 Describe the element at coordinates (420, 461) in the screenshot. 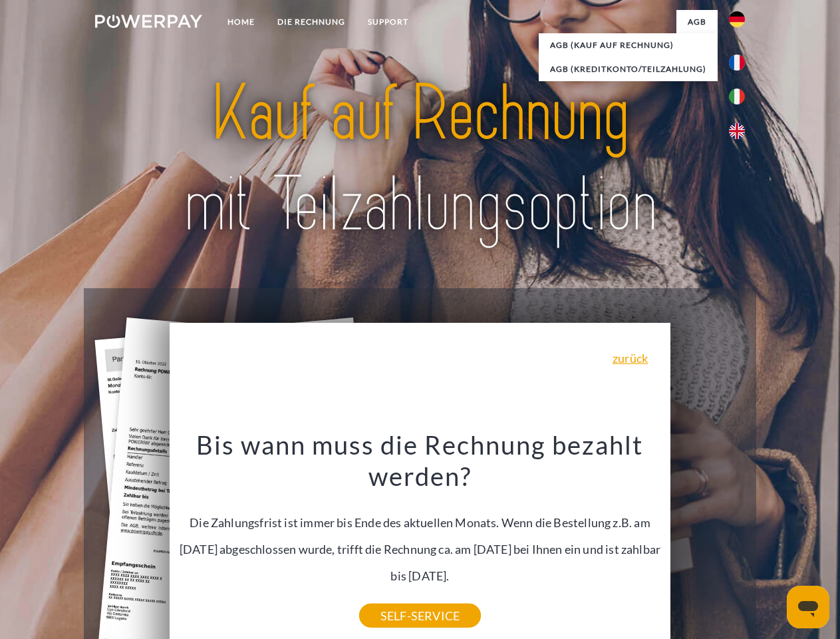

I see `h3: Bis wann muss die Rechnung bezahlt werden?` at that location.